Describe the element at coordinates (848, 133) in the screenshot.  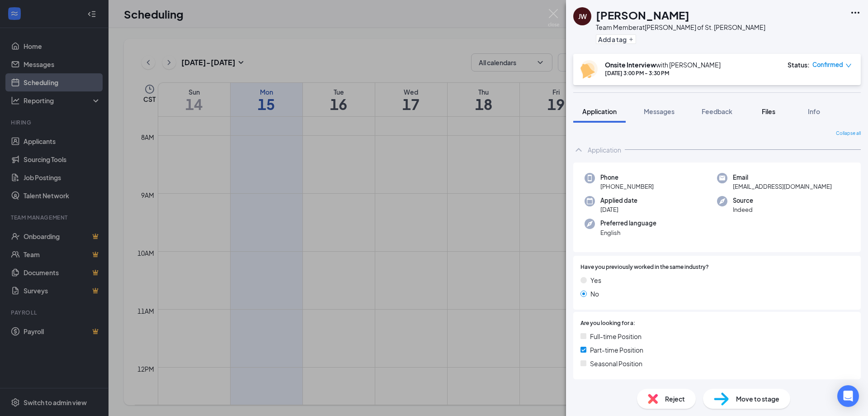
I see `span: Collapse all` at that location.